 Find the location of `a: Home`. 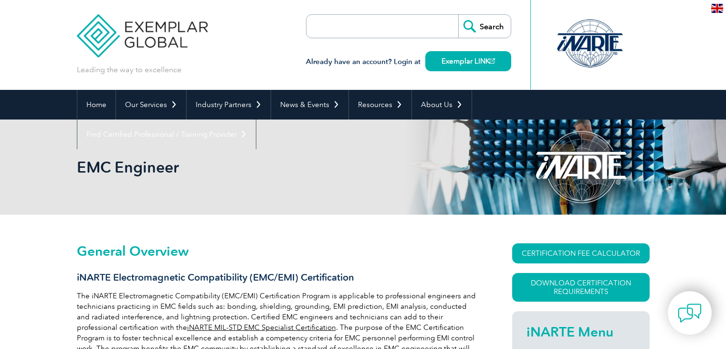

a: Home is located at coordinates (96, 105).